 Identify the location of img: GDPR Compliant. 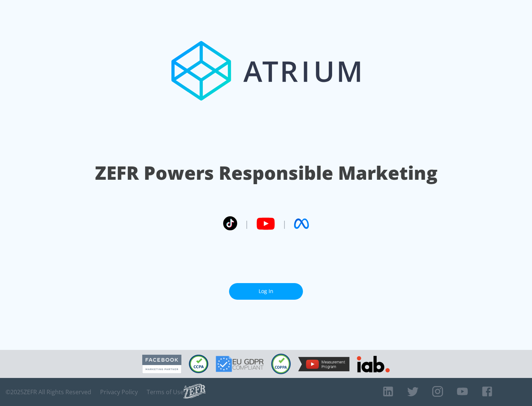
(240, 364).